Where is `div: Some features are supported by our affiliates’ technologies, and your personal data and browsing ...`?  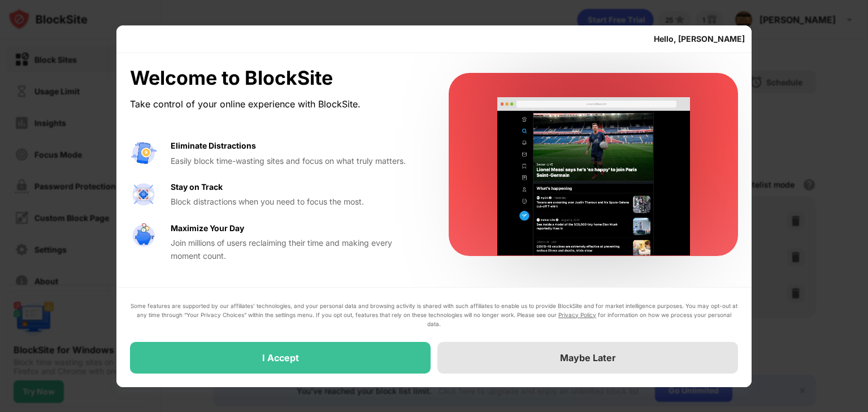
div: Some features are supported by our affiliates’ technologies, and your personal data and browsing ... is located at coordinates (434, 315).